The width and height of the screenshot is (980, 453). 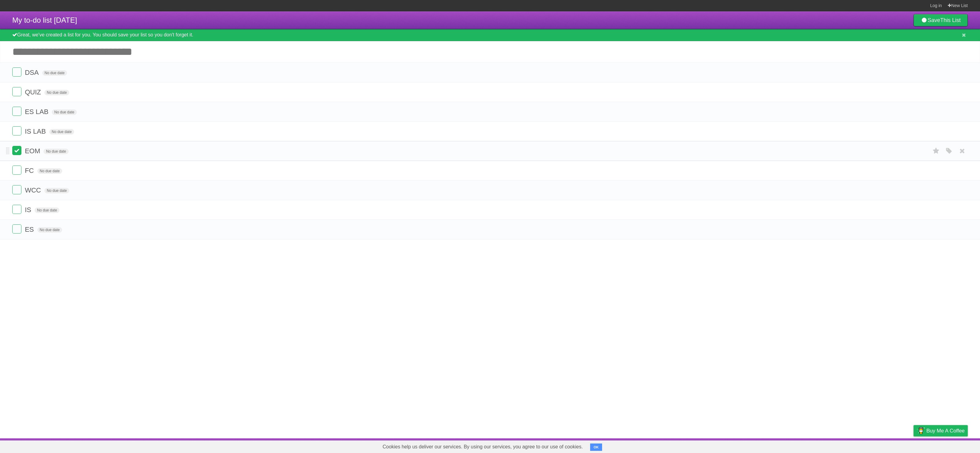 I want to click on span: EOM, so click(x=33, y=151).